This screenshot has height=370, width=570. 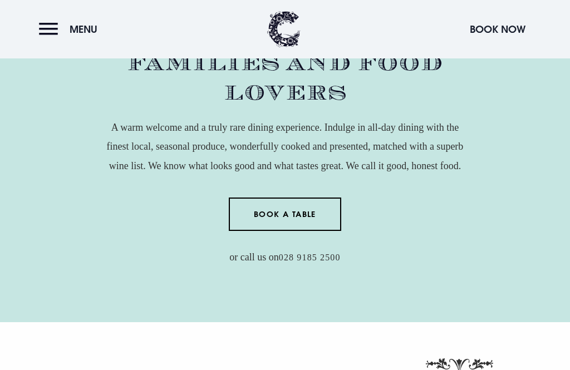 What do you see at coordinates (284, 29) in the screenshot?
I see `img: Clandeboye Lodge` at bounding box center [284, 29].